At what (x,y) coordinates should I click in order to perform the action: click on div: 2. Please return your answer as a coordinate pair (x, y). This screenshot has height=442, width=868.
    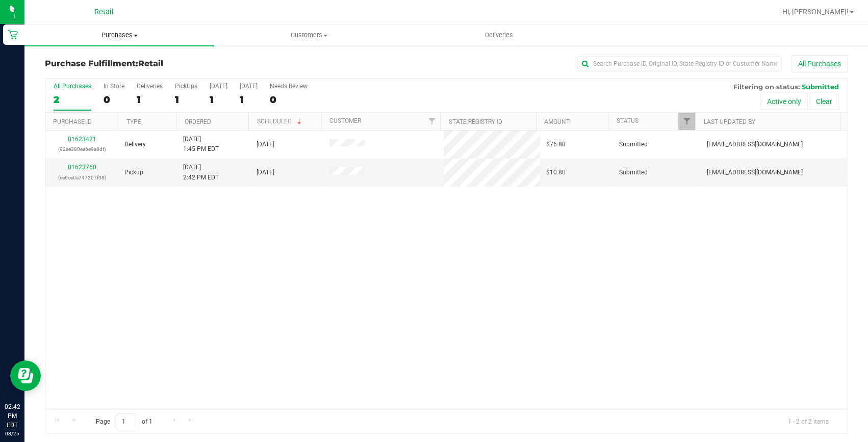
    Looking at the image, I should click on (73, 99).